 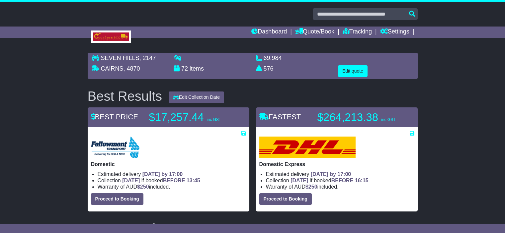 What do you see at coordinates (336, 164) in the screenshot?
I see `p: Domestic Express` at bounding box center [336, 164].